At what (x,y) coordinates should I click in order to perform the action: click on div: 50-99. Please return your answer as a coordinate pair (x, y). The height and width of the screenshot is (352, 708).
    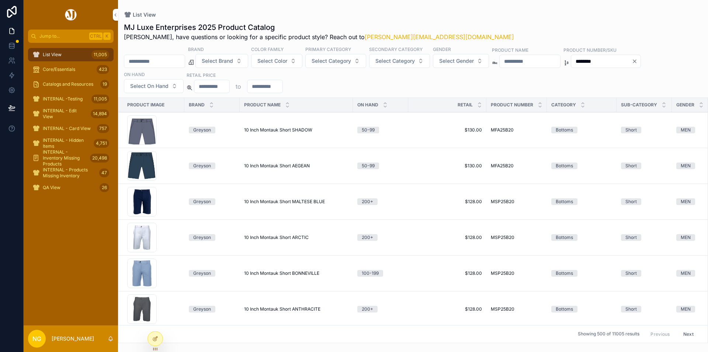
    Looking at the image, I should click on (368, 130).